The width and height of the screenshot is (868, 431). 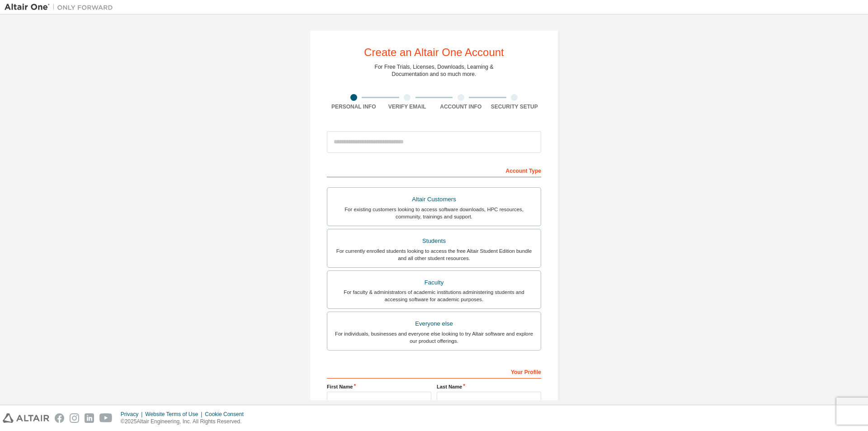 I want to click on div: Cookie Consent, so click(x=227, y=414).